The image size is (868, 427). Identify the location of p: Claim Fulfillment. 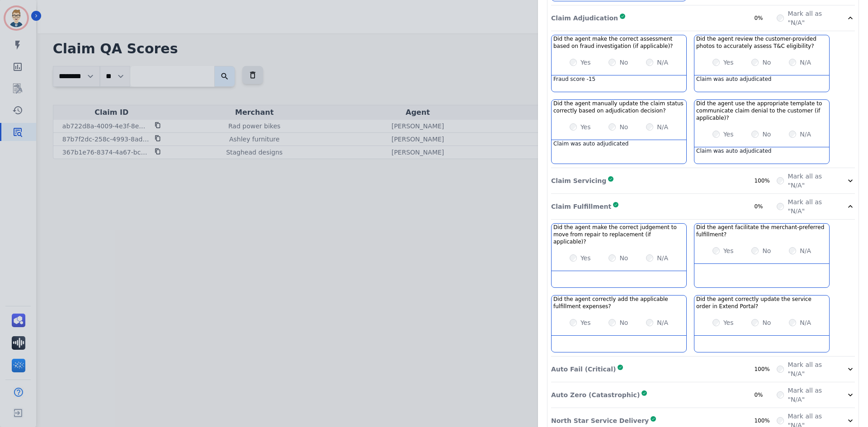
(581, 206).